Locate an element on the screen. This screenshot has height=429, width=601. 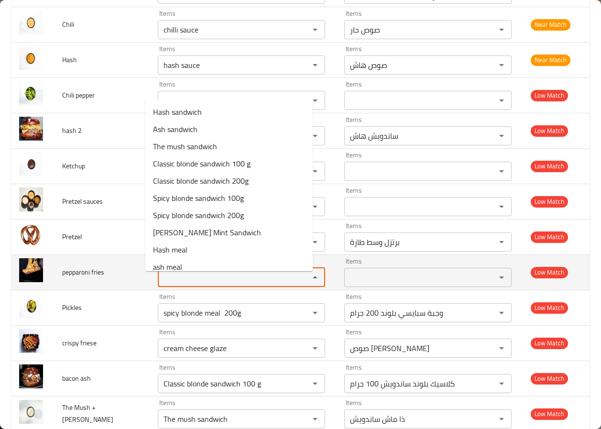
span: Hash sandwich is located at coordinates (178, 112).